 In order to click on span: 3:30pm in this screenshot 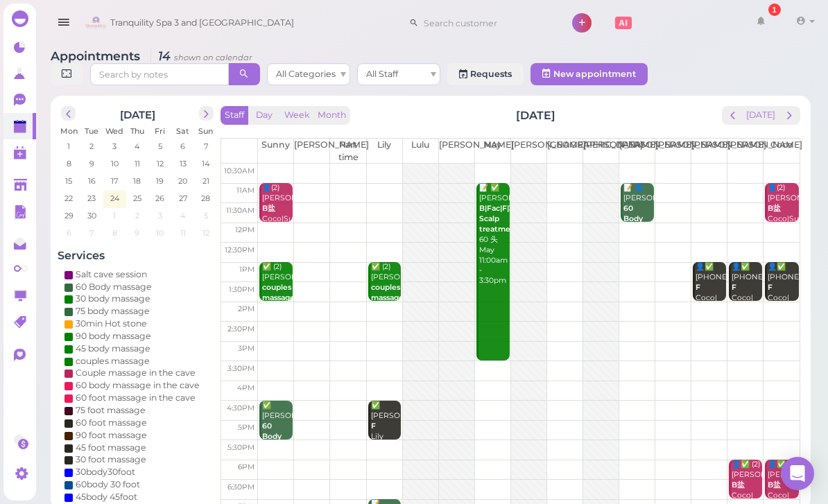, I will do `click(241, 368)`.